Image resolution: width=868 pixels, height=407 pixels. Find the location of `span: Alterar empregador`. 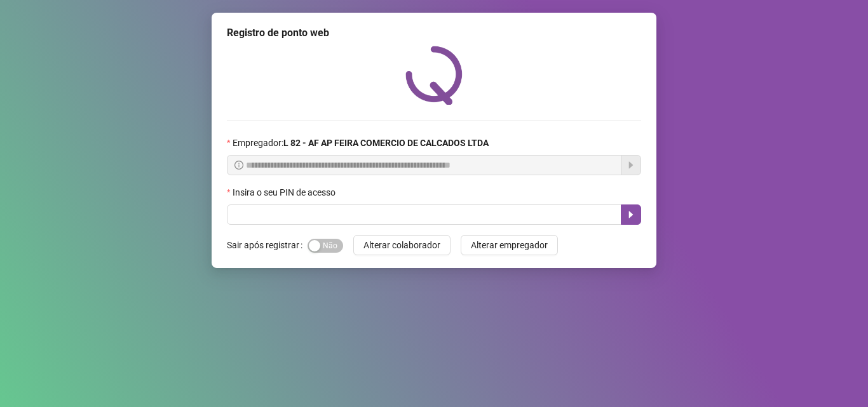

span: Alterar empregador is located at coordinates (509, 245).